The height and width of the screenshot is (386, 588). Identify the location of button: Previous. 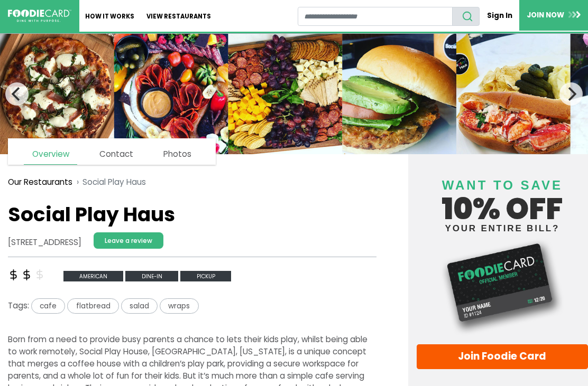
(17, 94).